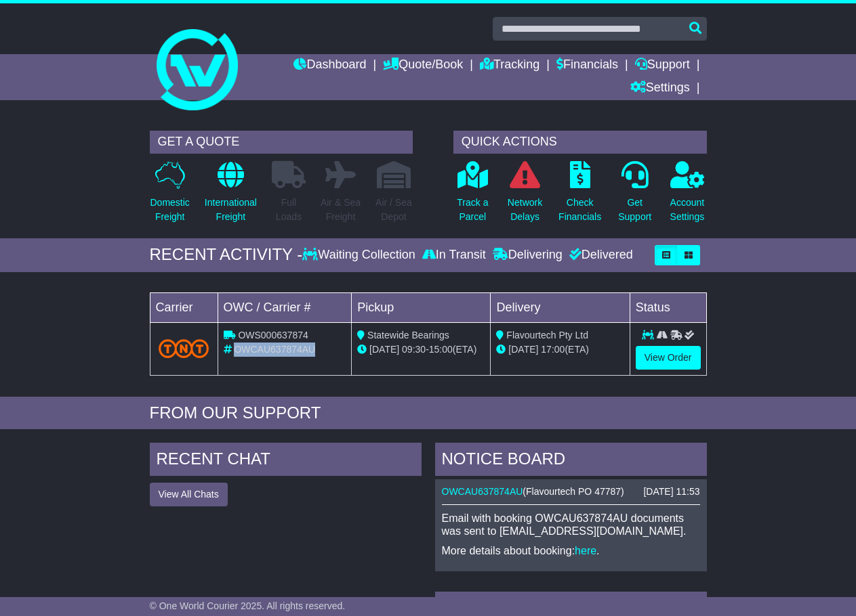 This screenshot has height=616, width=856. I want to click on td: Status, so click(667, 307).